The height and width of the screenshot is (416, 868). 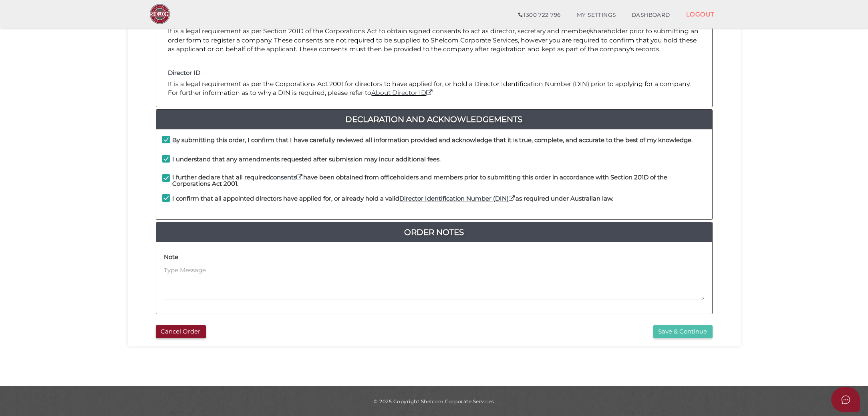 What do you see at coordinates (171, 257) in the screenshot?
I see `h4: Note` at bounding box center [171, 257].